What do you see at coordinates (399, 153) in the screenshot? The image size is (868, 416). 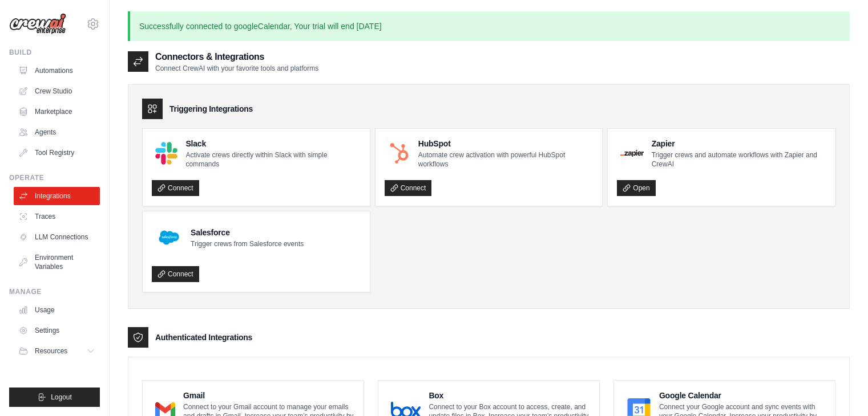 I see `img: HubSpot Logo` at bounding box center [399, 153].